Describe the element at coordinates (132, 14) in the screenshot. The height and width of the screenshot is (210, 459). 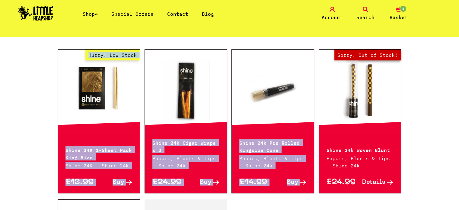
I see `a: Special Offers` at that location.